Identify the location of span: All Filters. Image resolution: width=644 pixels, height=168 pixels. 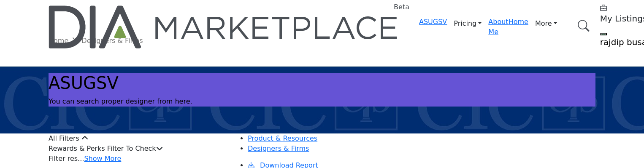
(64, 138).